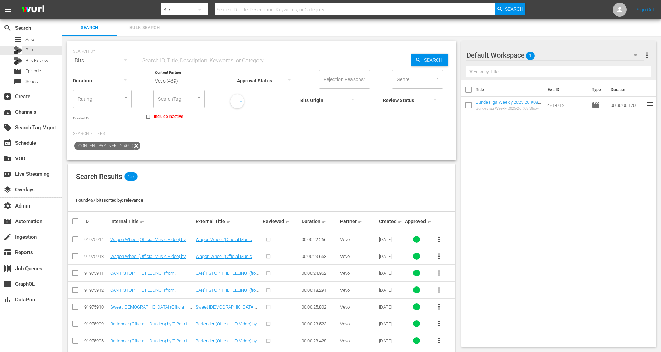  Describe the element at coordinates (228, 221) in the screenshot. I see `div: External Title` at that location.